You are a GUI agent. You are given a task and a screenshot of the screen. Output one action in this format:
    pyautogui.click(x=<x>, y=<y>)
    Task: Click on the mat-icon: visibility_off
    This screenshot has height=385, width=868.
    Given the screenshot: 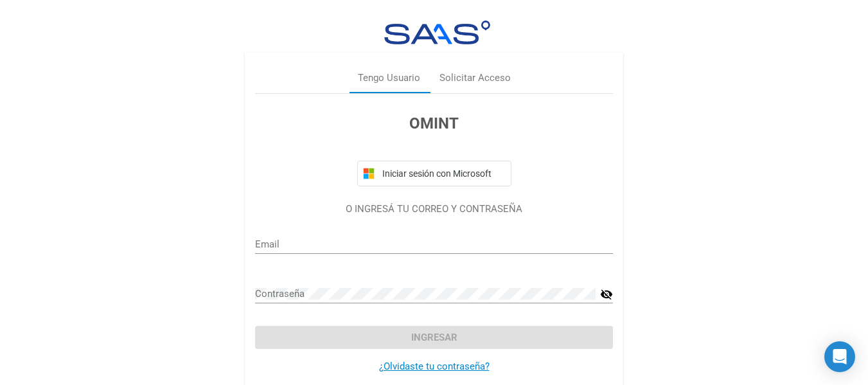 What is the action you would take?
    pyautogui.click(x=606, y=294)
    